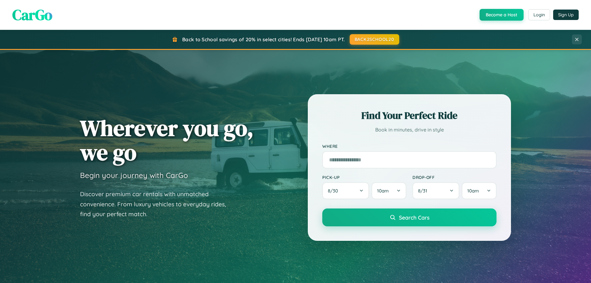 The height and width of the screenshot is (283, 591). What do you see at coordinates (414, 217) in the screenshot?
I see `span: Search Cars` at bounding box center [414, 217].